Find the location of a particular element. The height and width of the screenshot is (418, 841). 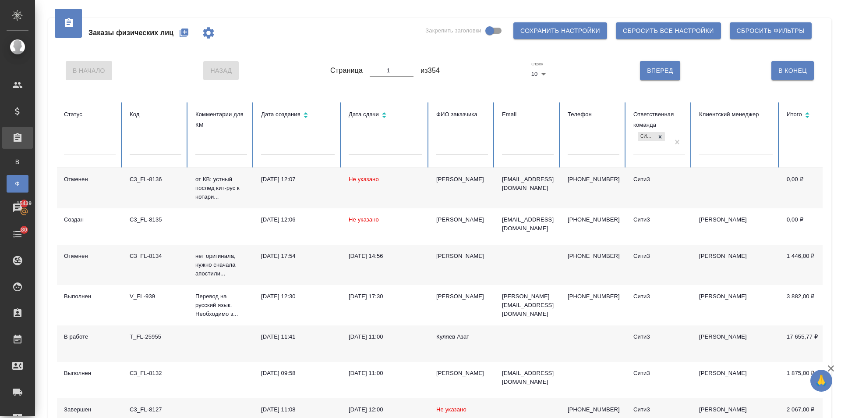

div: Телефон is located at coordinates (594, 114).